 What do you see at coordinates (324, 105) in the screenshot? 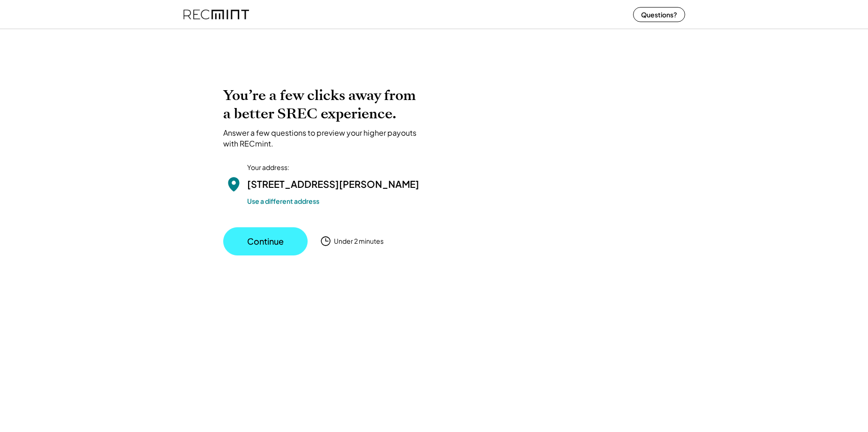
I see `h2: You’re a few clicks away from a better SREC experience.` at bounding box center [324, 105].